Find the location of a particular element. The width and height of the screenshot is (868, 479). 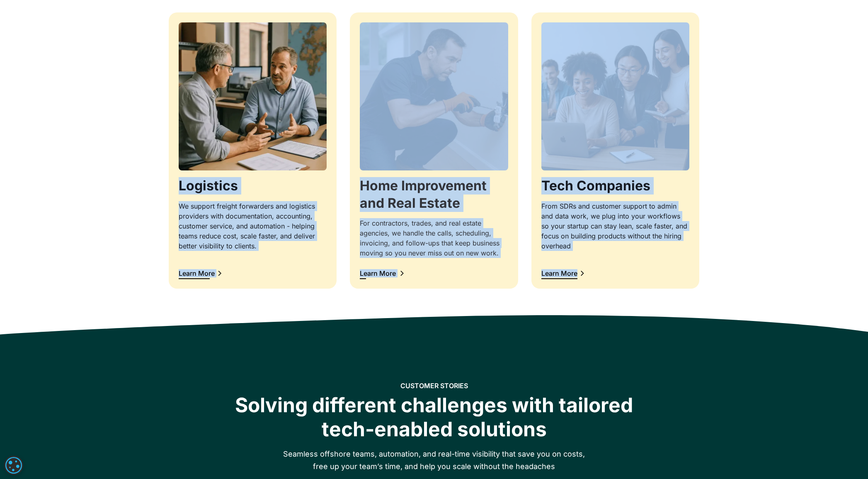

div: From SDRs and customer support to admin and data work, we plug into your workflows so your startu... is located at coordinates (615, 226).